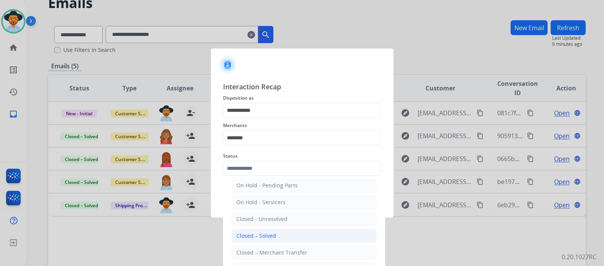 The height and width of the screenshot is (266, 604). I want to click on span: Status, so click(302, 156).